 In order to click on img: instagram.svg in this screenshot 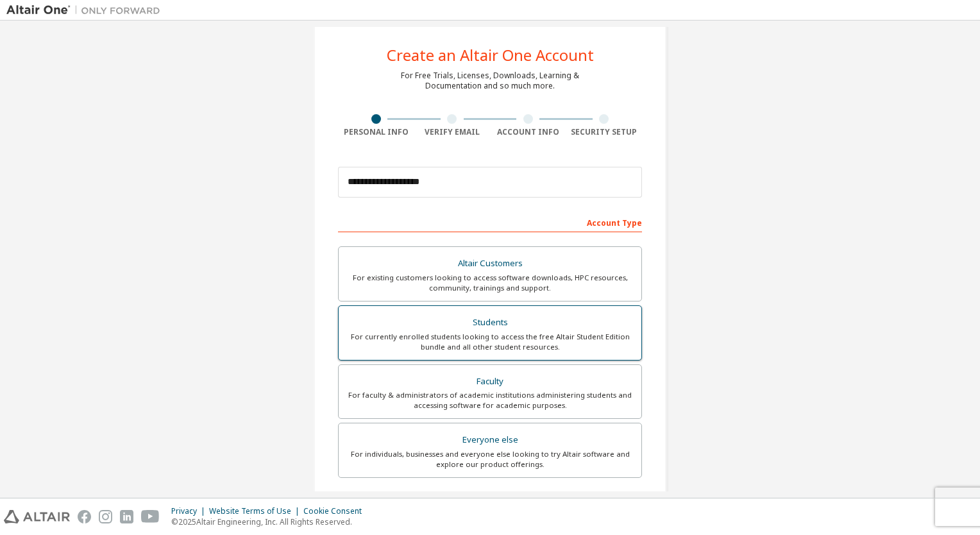, I will do `click(105, 516)`.